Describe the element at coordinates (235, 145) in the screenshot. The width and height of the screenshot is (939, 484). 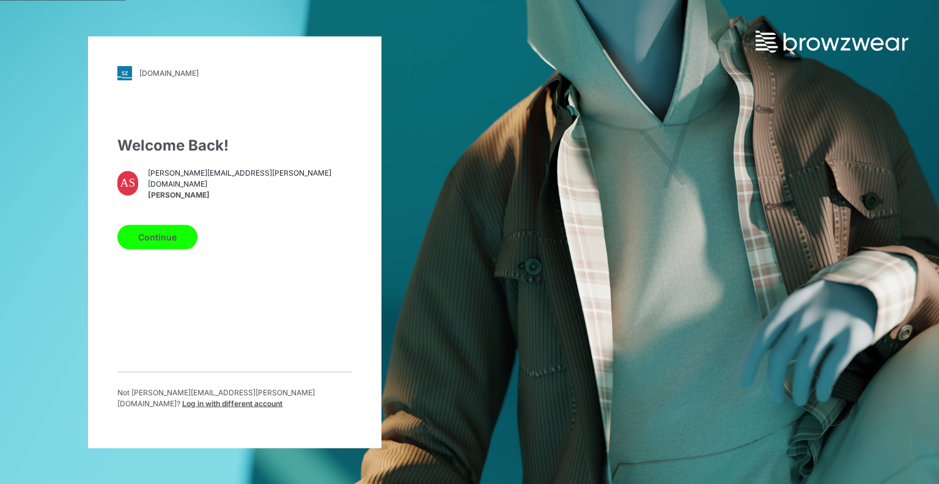
I see `div: Welcome Back!` at that location.